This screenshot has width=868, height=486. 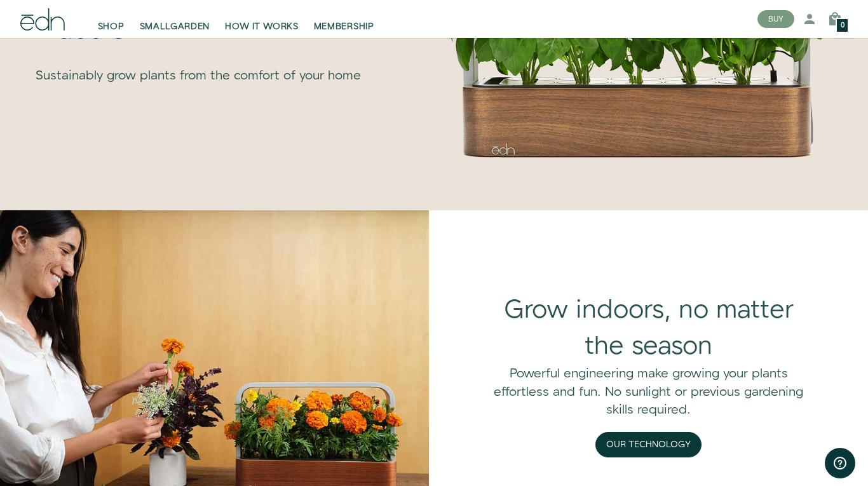 I want to click on div: Powerful engineering make growing your plants effortless and fun. No sunlight or previous gardeni..., so click(x=648, y=392).